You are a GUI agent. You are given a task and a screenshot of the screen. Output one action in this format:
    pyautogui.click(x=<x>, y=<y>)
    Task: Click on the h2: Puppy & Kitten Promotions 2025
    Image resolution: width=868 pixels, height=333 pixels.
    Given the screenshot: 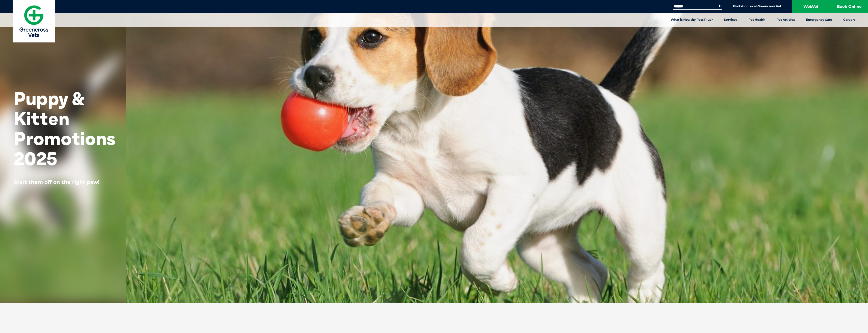 What is the action you would take?
    pyautogui.click(x=64, y=129)
    